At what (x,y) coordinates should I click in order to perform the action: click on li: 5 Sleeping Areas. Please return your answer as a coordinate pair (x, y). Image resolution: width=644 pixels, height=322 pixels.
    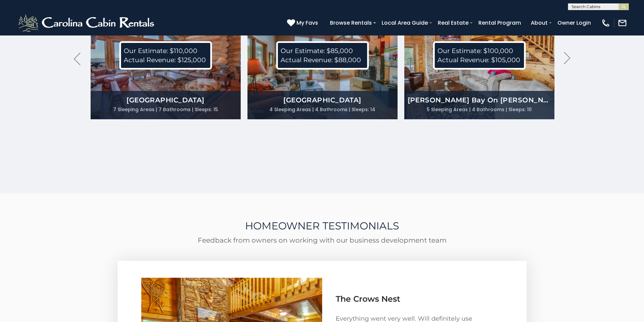
    Looking at the image, I should click on (449, 110).